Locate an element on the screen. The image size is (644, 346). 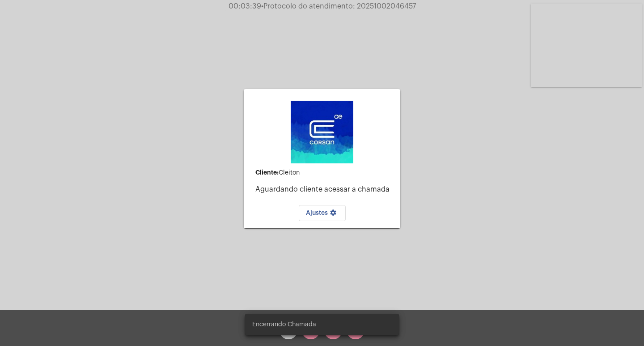
p: Aguardando cliente acessar a chamada is located at coordinates (324, 189).